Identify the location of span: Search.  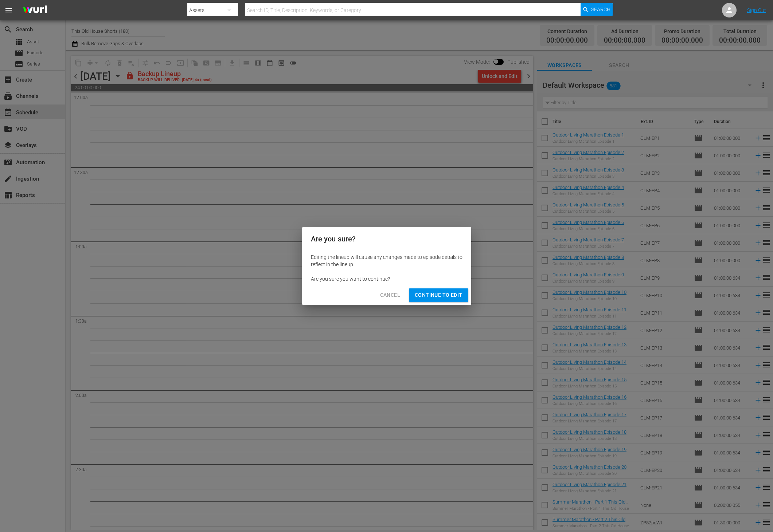
(601, 9).